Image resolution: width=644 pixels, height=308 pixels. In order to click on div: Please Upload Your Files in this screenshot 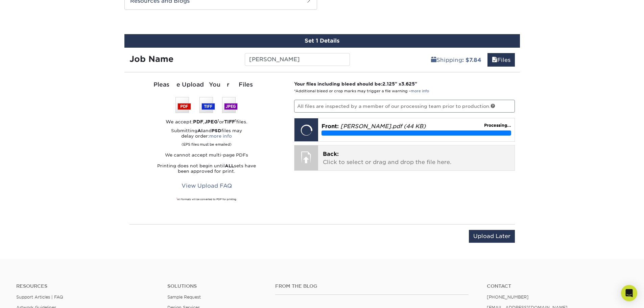, I will do `click(207, 85)`.